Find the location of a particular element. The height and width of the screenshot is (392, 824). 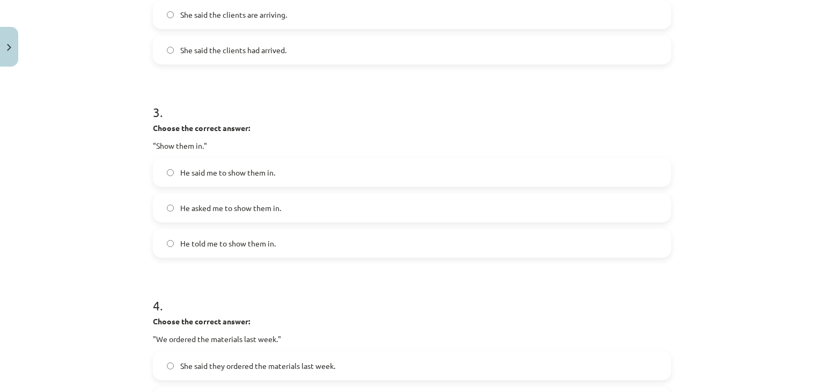

img: icon-close-lesson-0947bae3869378f0d4975bcd49f059093ad1ed9edebbc8119c70593378902aed.svg is located at coordinates (9, 47).